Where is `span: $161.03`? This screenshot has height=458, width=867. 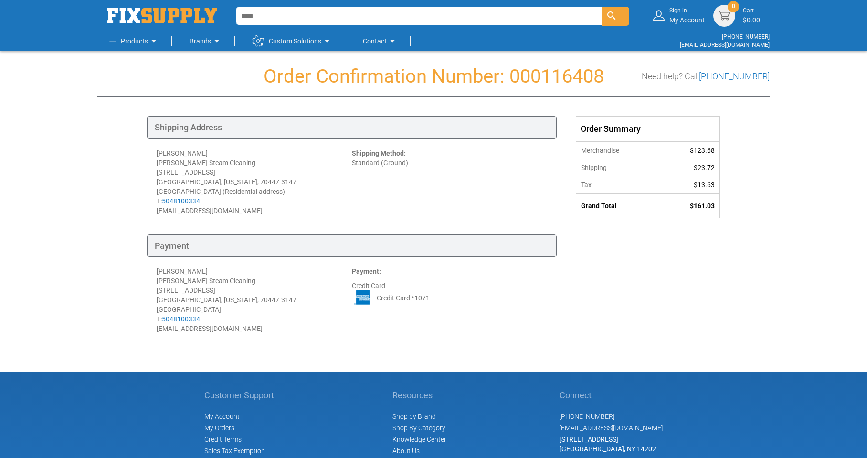 span: $161.03 is located at coordinates (702, 206).